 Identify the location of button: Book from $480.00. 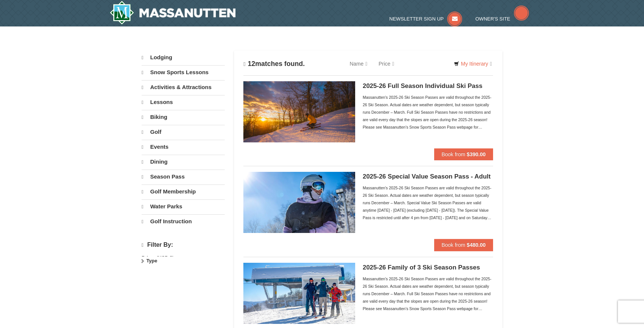
(464, 245).